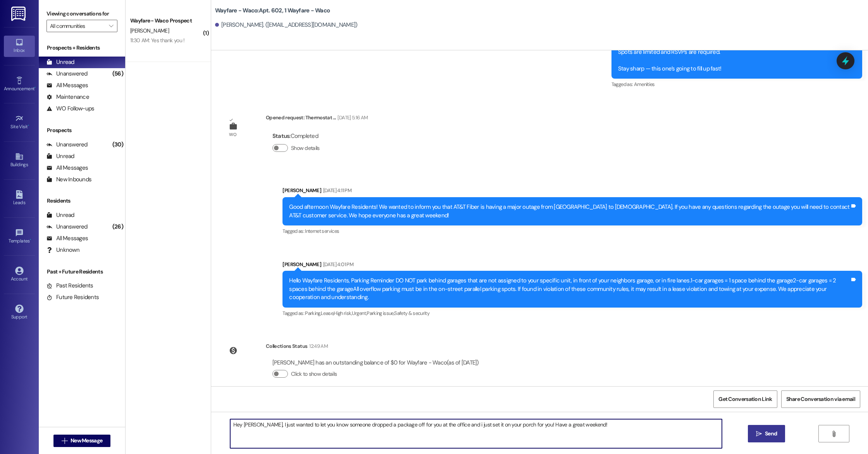  Describe the element at coordinates (297, 136) in the screenshot. I see `div: : Completed` at that location.